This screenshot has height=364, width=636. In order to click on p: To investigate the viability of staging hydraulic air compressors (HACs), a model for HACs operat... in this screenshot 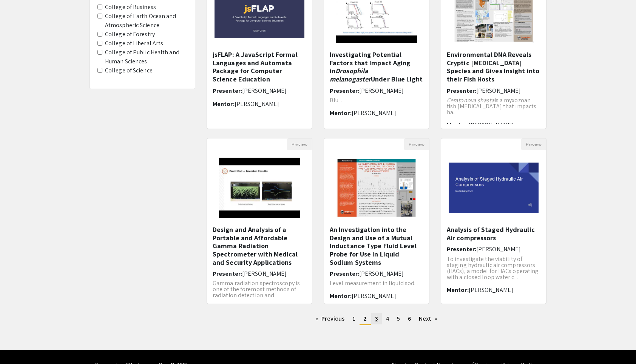, I will do `click(494, 268)`.